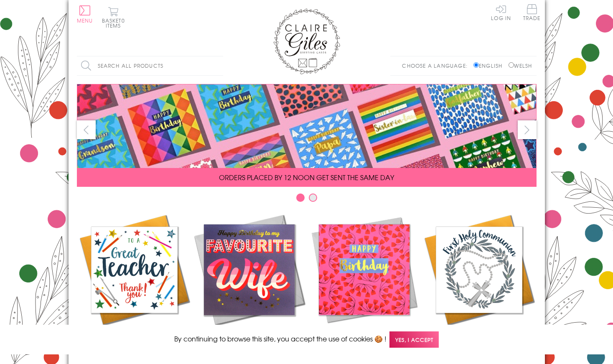  What do you see at coordinates (306, 41) in the screenshot?
I see `img: Claire Giles Greetings Cards` at bounding box center [306, 41].